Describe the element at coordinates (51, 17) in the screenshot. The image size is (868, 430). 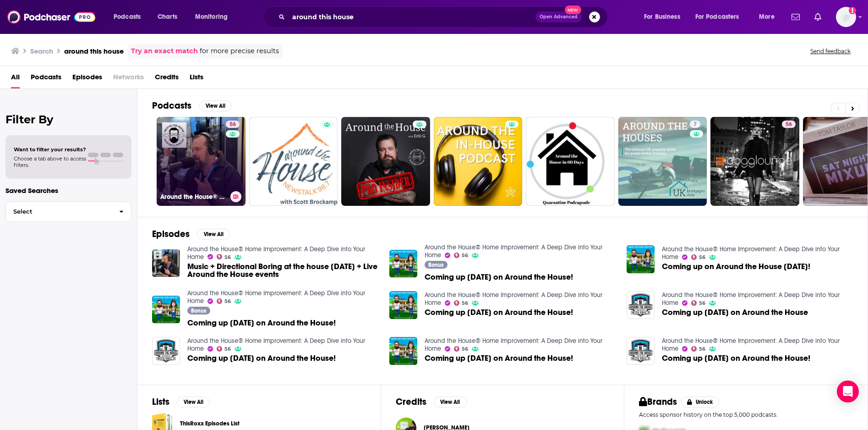
I see `a: Podchaser - Follow, Share and Rate Podcasts` at that location.